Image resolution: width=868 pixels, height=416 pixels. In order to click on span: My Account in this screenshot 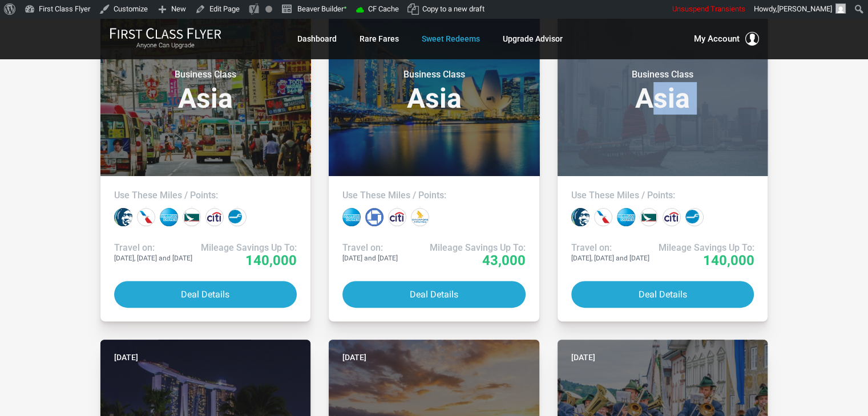, I will do `click(717, 39)`.